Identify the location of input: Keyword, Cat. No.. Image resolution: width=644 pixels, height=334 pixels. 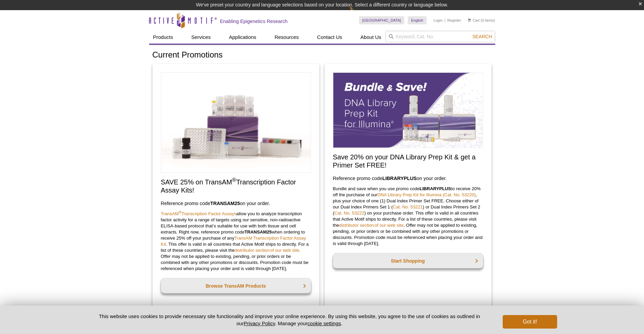
(441, 37).